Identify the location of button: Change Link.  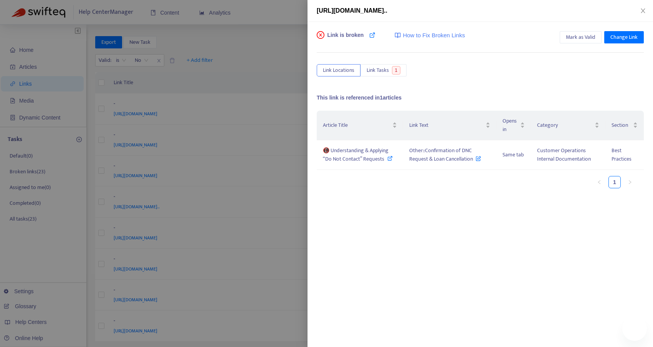
(624, 37).